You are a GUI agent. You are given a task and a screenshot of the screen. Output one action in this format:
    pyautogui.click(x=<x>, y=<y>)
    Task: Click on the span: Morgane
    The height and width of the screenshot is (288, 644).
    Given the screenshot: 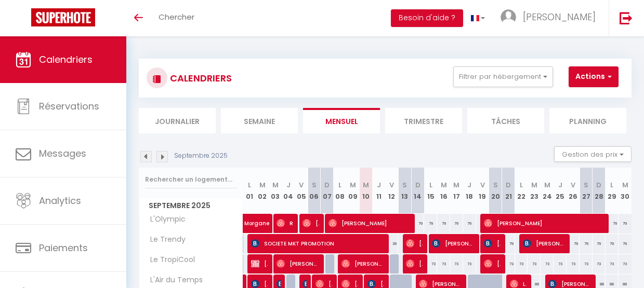 What is the action you would take?
    pyautogui.click(x=268, y=218)
    